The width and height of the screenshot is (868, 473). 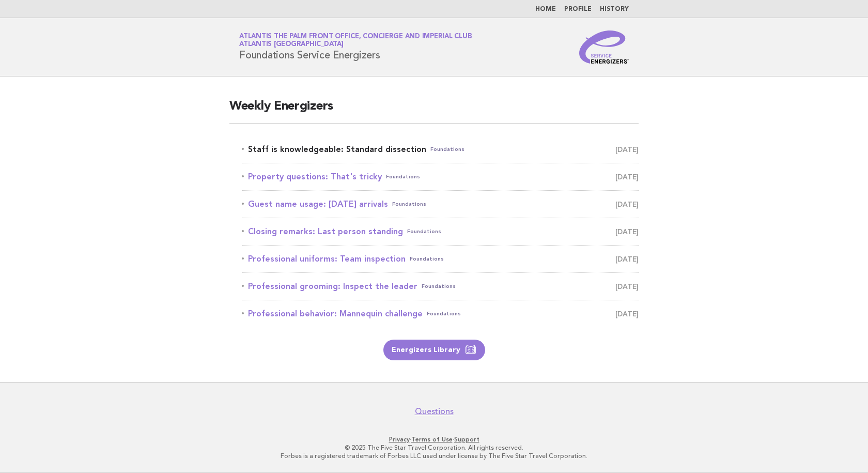 What do you see at coordinates (614, 9) in the screenshot?
I see `a: History` at bounding box center [614, 9].